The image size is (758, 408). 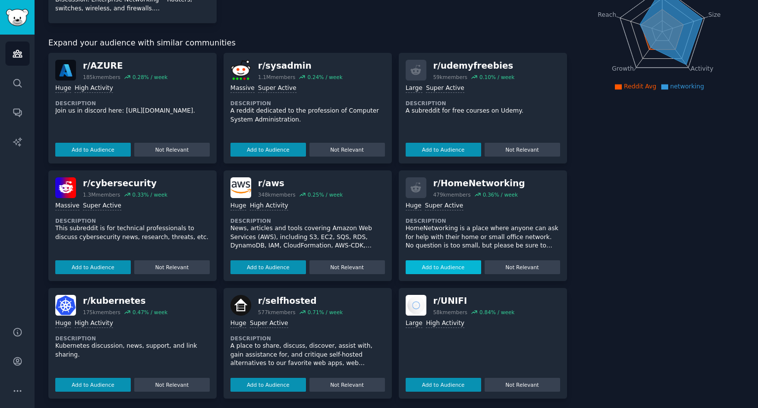 I want to click on tspan: Size, so click(x=714, y=14).